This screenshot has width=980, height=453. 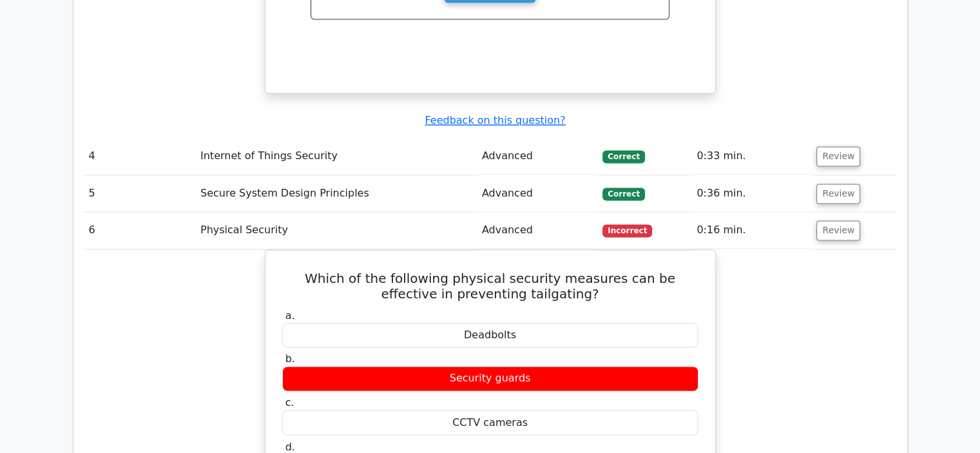 I want to click on td: Internet of Things Security, so click(x=335, y=155).